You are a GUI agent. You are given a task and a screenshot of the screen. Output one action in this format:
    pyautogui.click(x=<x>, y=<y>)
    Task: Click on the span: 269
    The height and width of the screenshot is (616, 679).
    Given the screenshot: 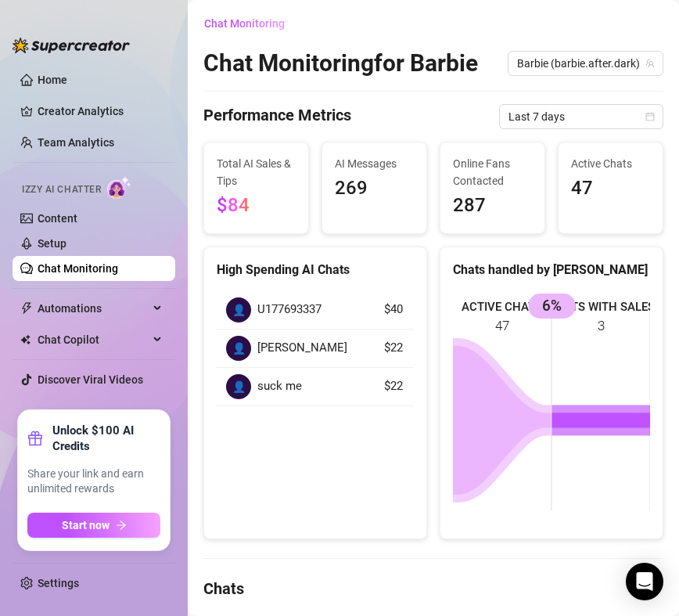 What is the action you would take?
    pyautogui.click(x=374, y=189)
    